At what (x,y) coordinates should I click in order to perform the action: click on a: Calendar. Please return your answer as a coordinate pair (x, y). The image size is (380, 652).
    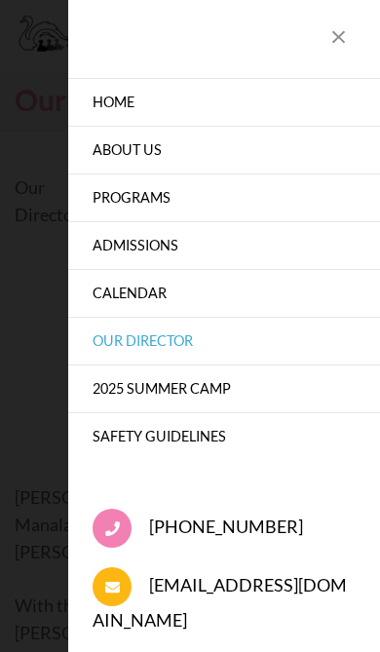
    Looking at the image, I should click on (224, 292).